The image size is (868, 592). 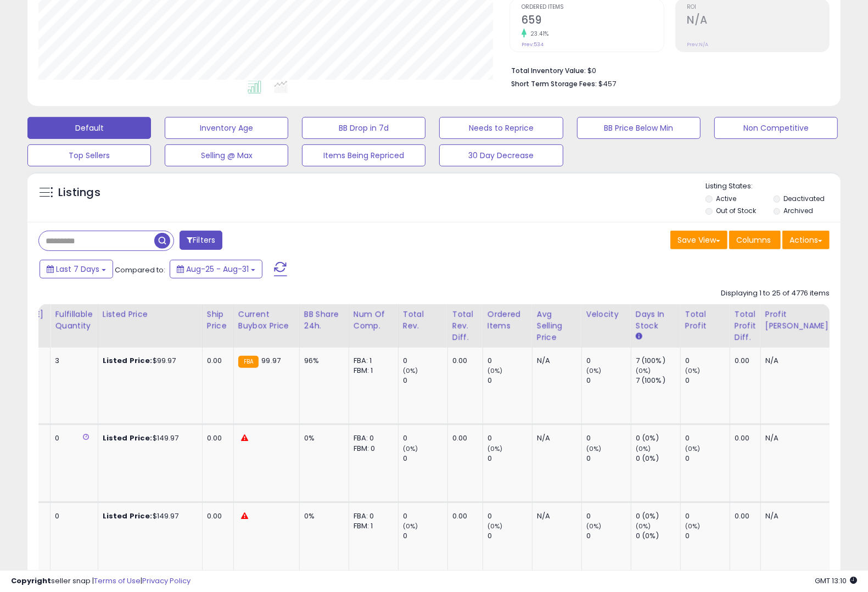 I want to click on a: Terms of Use, so click(x=117, y=580).